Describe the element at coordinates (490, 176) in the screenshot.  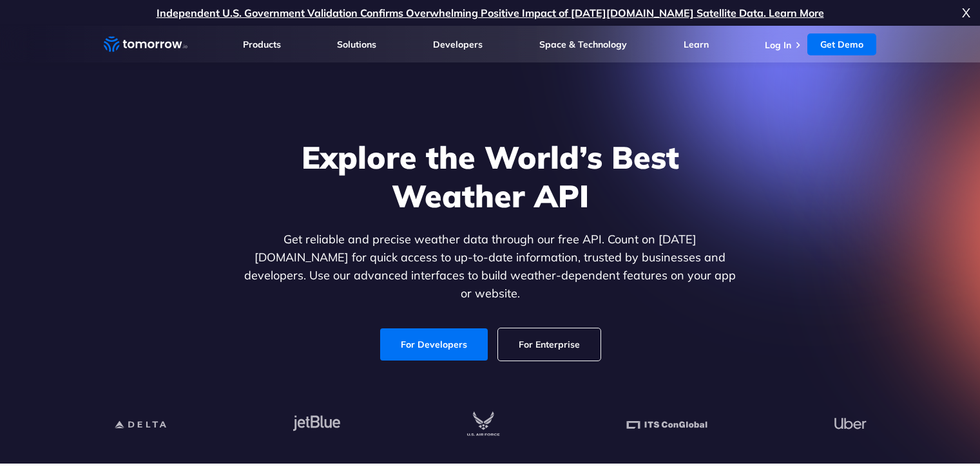
I see `h1: Explore the World’s Best Weather API` at that location.